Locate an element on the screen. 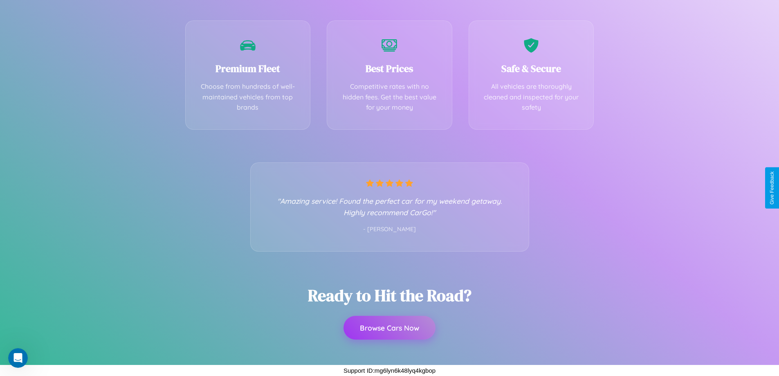 The height and width of the screenshot is (376, 779). div: Give Feedback is located at coordinates (773, 188).